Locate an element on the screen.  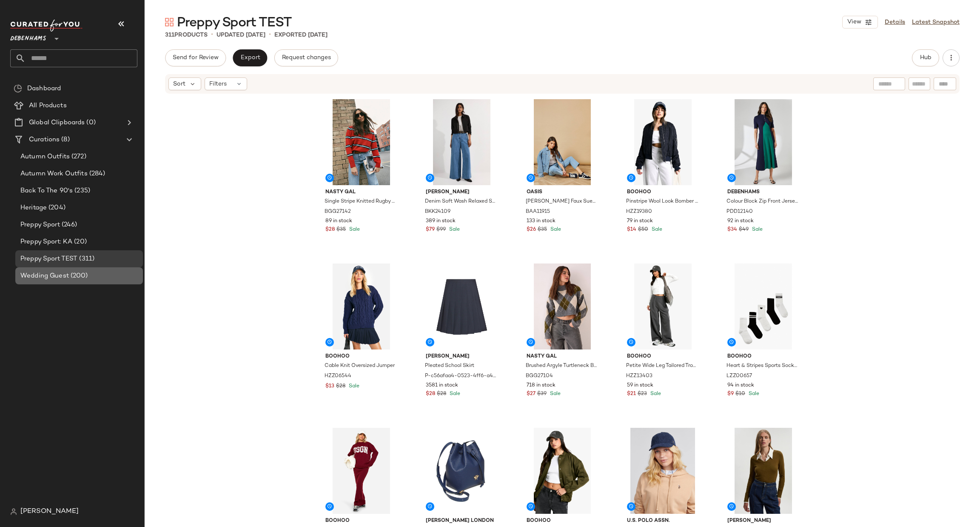
span: All Products is located at coordinates (48, 106).